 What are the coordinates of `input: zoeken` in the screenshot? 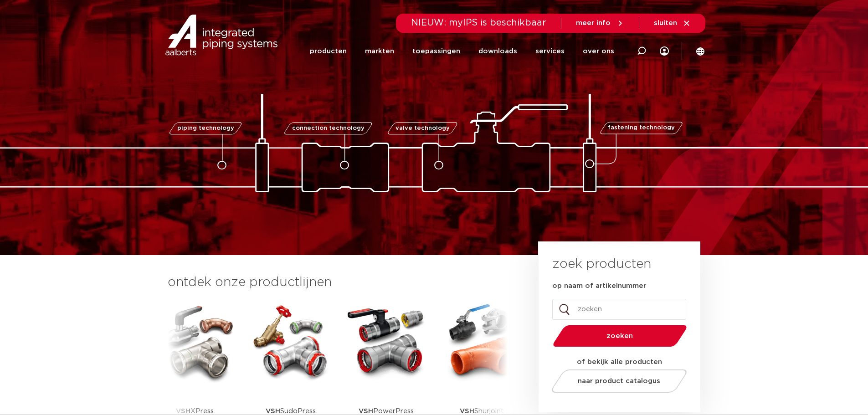 It's located at (619, 310).